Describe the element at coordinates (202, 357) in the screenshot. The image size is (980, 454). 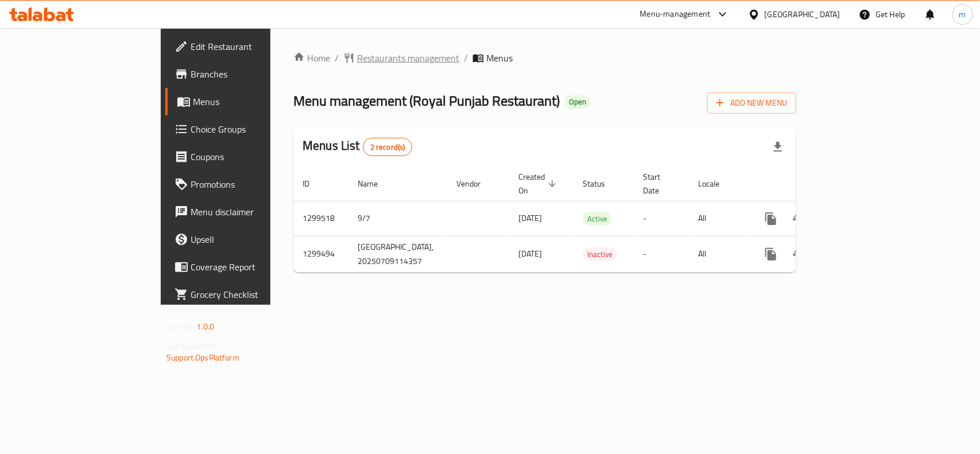
I see `a: Support.OpsPlatform` at that location.